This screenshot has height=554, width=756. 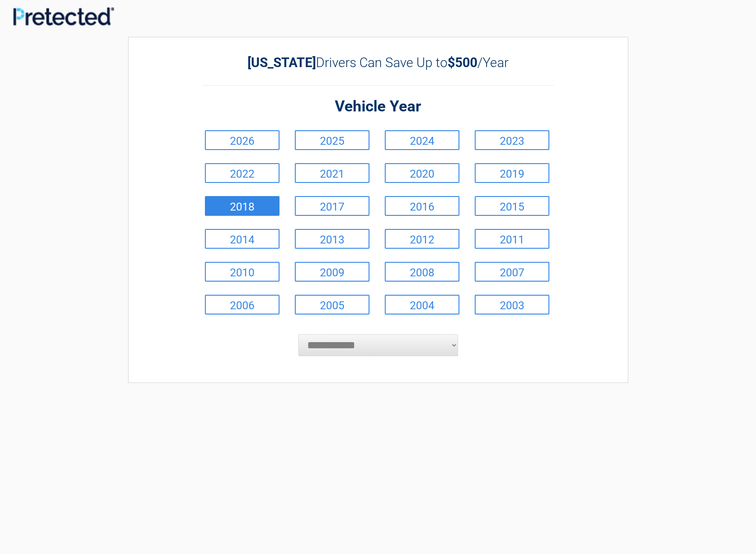 What do you see at coordinates (332, 206) in the screenshot?
I see `a: 2017` at bounding box center [332, 206].